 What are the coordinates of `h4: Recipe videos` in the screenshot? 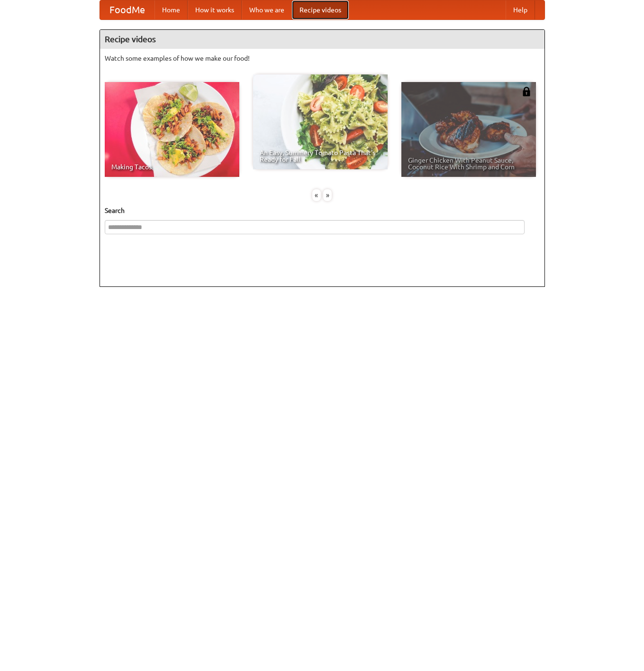 It's located at (323, 39).